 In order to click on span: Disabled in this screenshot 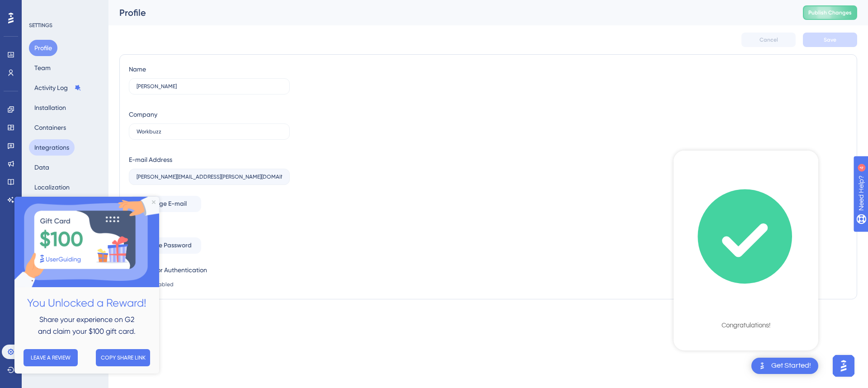, I will do `click(162, 284)`.